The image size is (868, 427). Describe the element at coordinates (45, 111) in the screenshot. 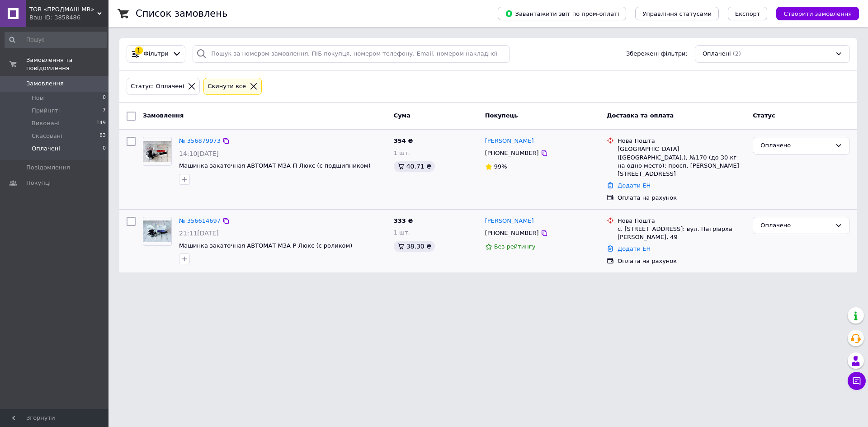

I see `span: Прийняті` at that location.